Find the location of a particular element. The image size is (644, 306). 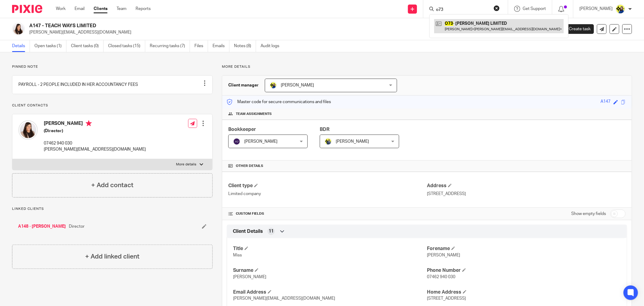

input: Search is located at coordinates (463, 10).